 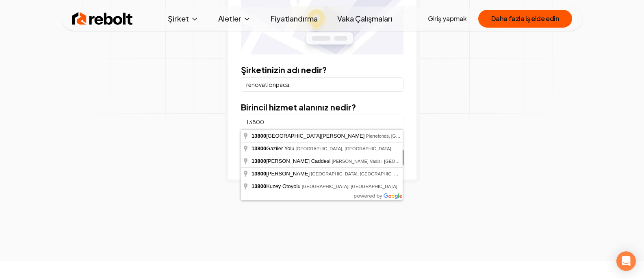 I want to click on font: Vaka Çalışmaları, so click(x=364, y=18).